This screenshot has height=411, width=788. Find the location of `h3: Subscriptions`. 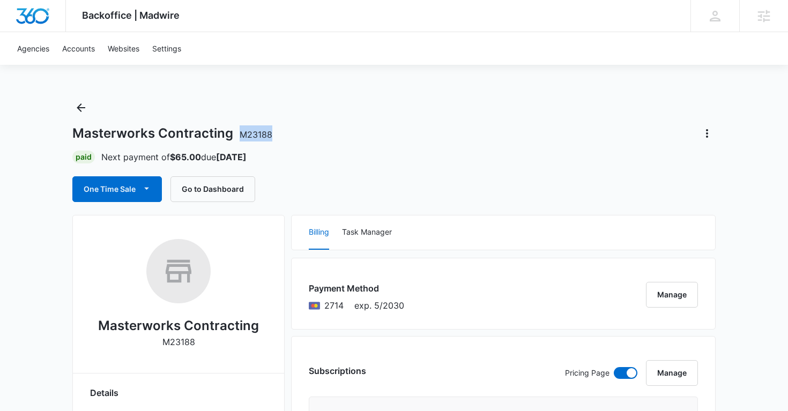

h3: Subscriptions is located at coordinates (337, 371).